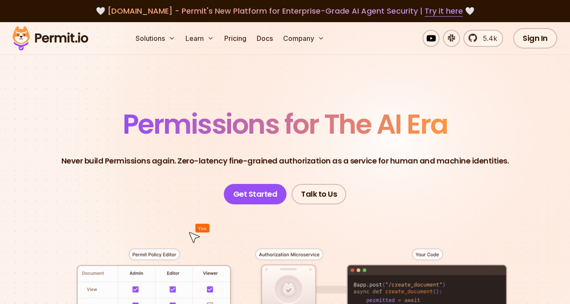  Describe the element at coordinates (319, 194) in the screenshot. I see `a: Talk to Us` at that location.